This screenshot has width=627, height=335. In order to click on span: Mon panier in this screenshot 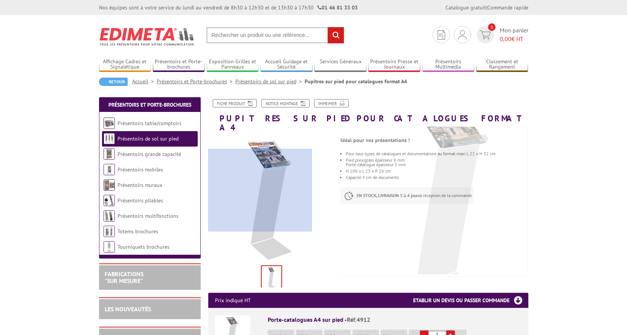, I will do `click(514, 35)`.